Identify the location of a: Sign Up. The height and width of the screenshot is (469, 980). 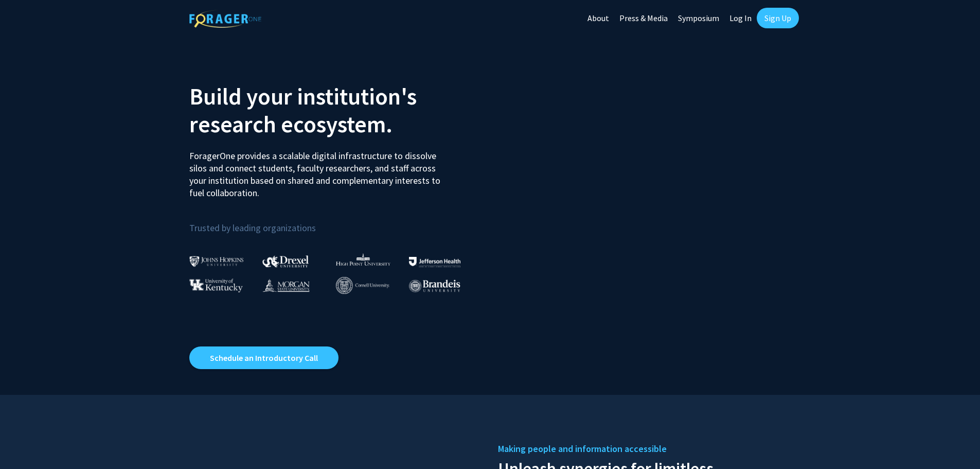
(777, 18).